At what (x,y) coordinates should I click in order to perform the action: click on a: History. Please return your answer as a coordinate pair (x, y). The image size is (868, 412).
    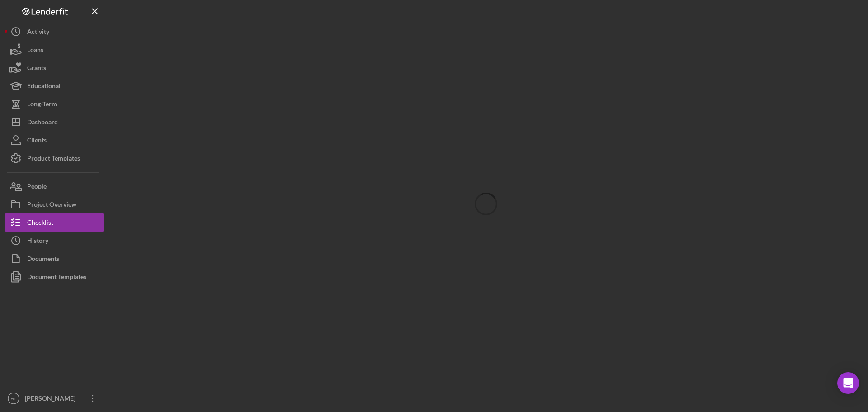
    Looking at the image, I should click on (54, 240).